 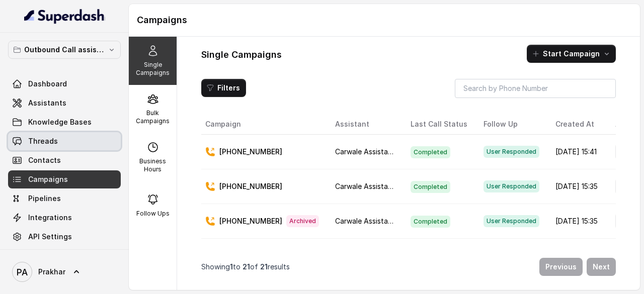 What do you see at coordinates (47, 103) in the screenshot?
I see `span: Assistants` at bounding box center [47, 103].